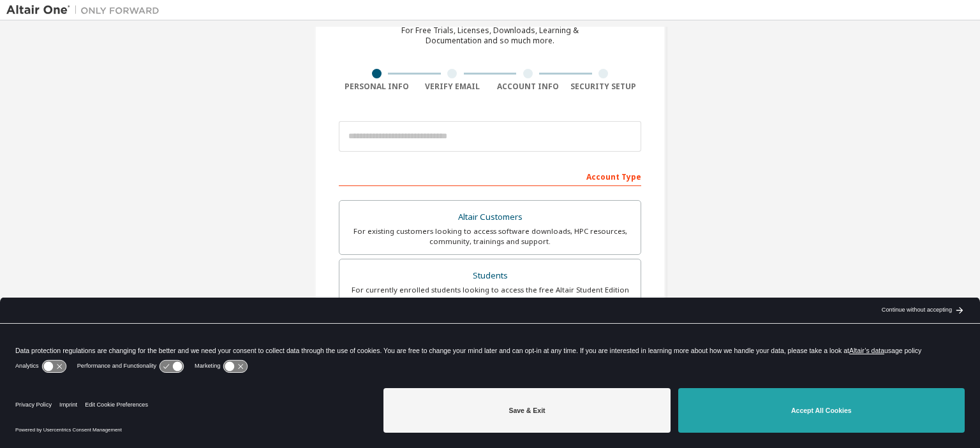 This screenshot has height=448, width=980. I want to click on div: Altair Customers, so click(490, 218).